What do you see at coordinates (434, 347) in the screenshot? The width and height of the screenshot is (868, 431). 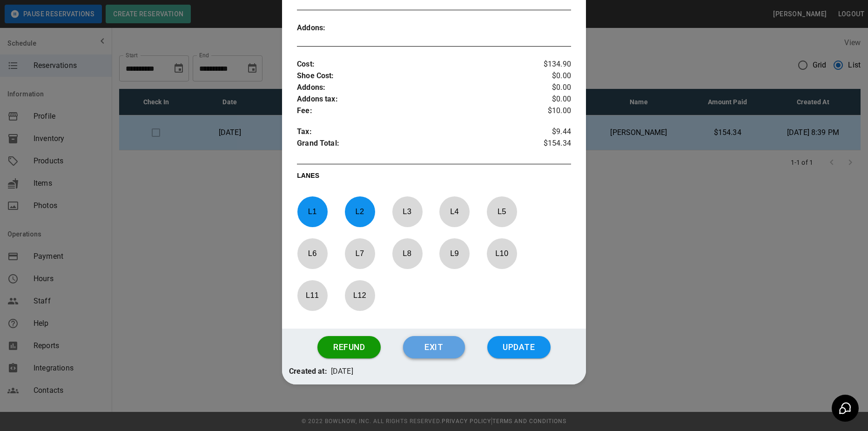 I see `button: Exit` at bounding box center [434, 347].